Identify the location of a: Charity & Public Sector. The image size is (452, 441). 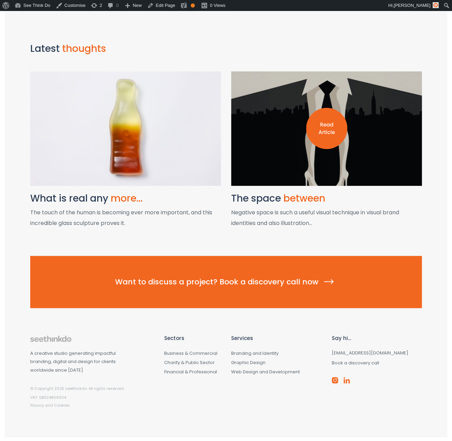
(189, 362).